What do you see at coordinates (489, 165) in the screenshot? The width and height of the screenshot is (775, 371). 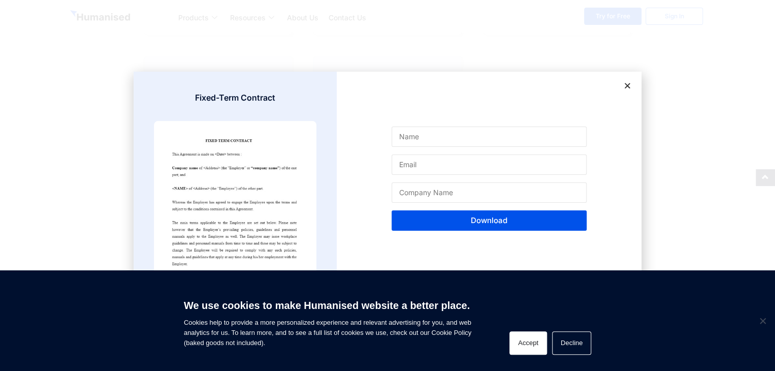 I see `input: Email` at bounding box center [489, 165].